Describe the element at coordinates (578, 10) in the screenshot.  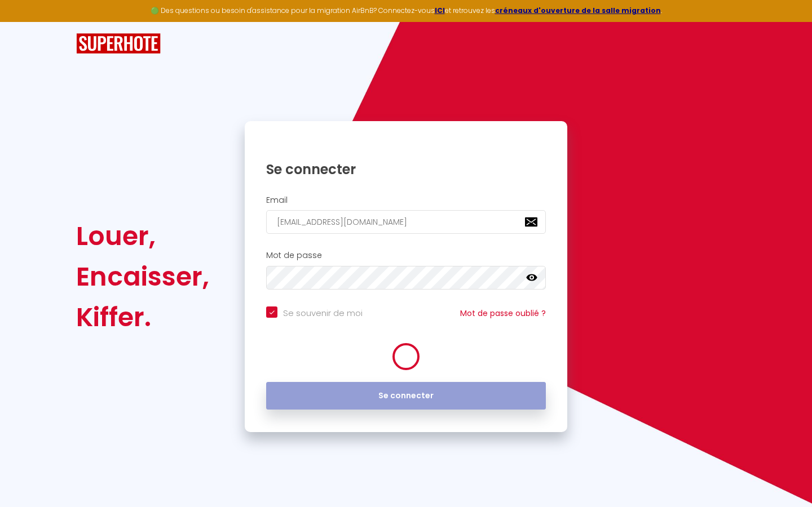
I see `strong: créneaux d'ouverture de la salle migration` at that location.